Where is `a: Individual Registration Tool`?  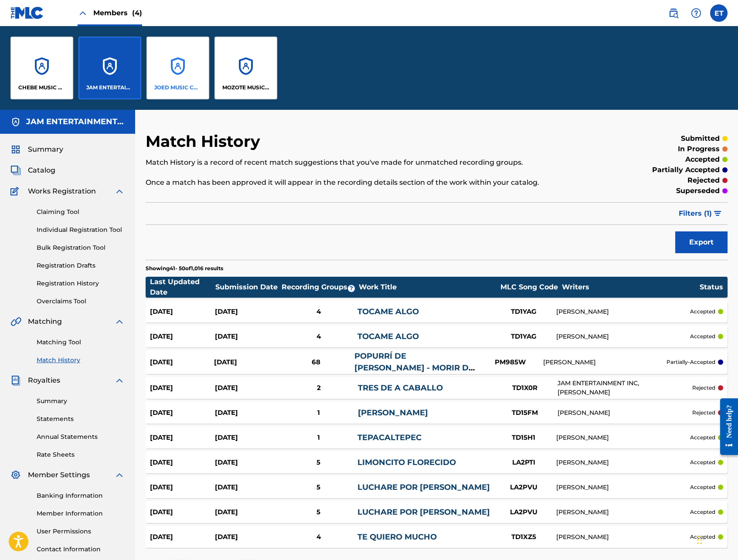 a: Individual Registration Tool is located at coordinates (81, 229).